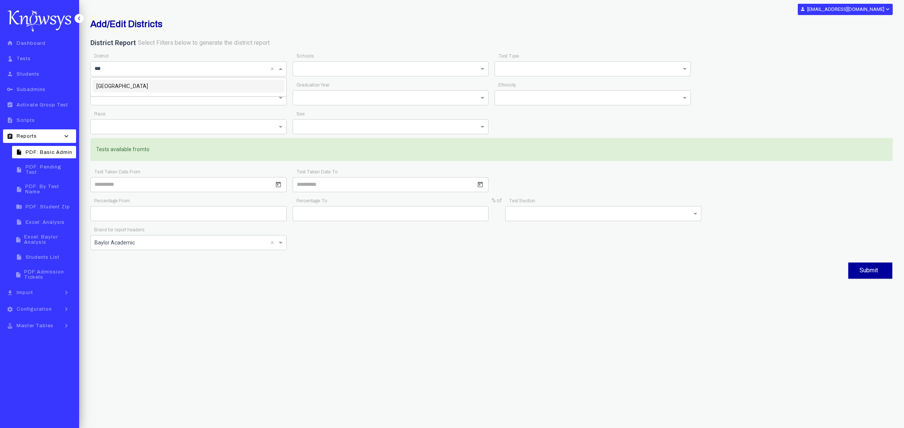 This screenshot has height=428, width=904. I want to click on app-required-indication: Brand for report headers, so click(119, 230).